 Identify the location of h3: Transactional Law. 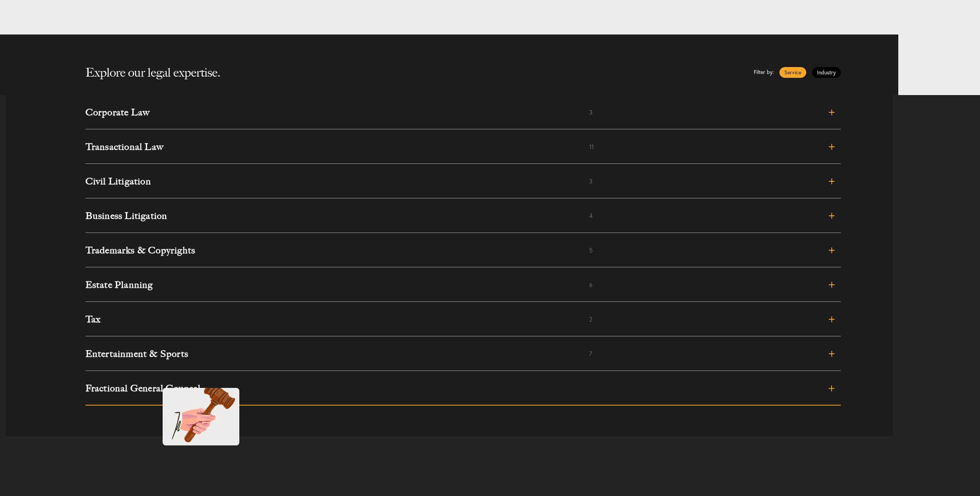
(337, 147).